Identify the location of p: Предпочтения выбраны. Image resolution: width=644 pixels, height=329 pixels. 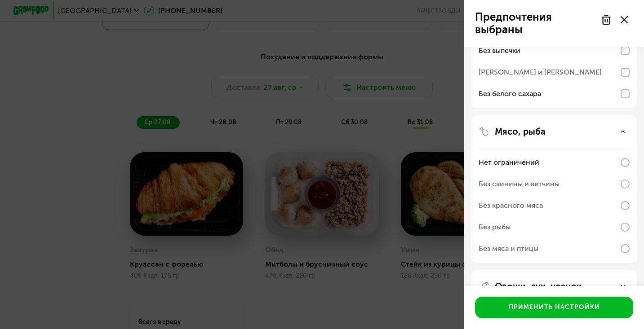
(535, 23).